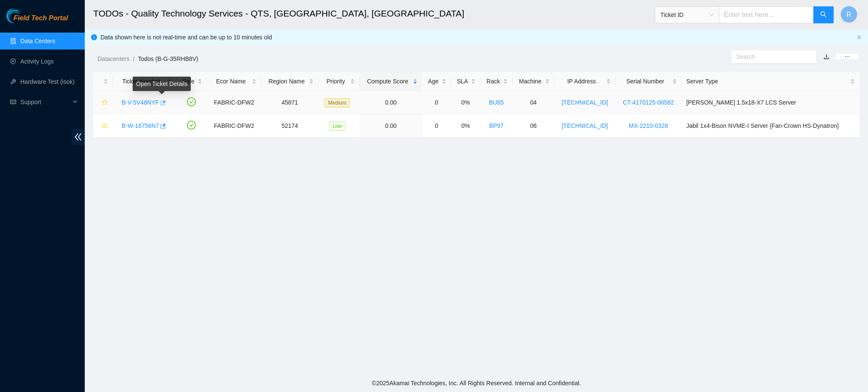  I want to click on span: close, so click(859, 37).